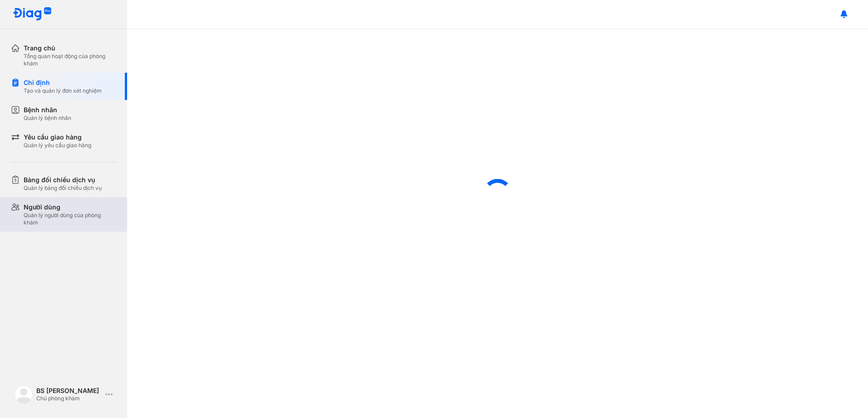 The width and height of the screenshot is (868, 418). Describe the element at coordinates (57, 137) in the screenshot. I see `div: Yêu cầu giao hàng` at that location.